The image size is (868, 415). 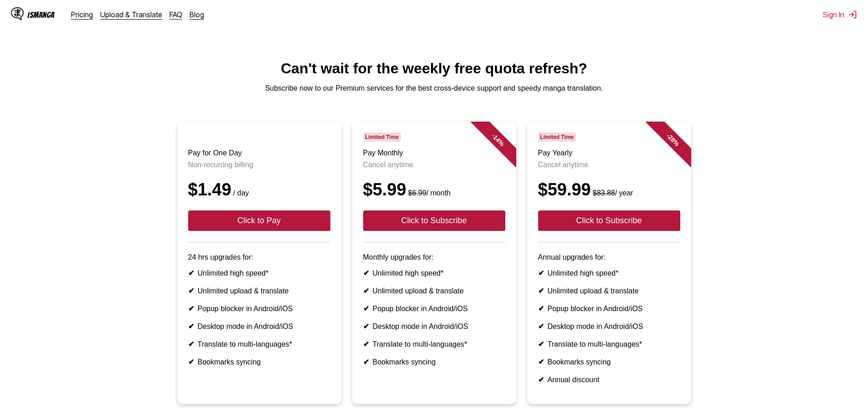 I want to click on img: IsManga Logo, so click(x=17, y=14).